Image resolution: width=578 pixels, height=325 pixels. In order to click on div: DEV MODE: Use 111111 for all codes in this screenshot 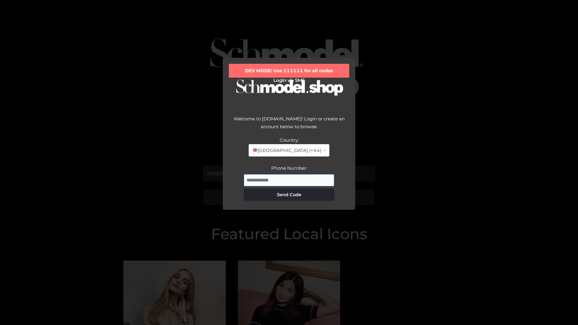, I will do `click(289, 71)`.